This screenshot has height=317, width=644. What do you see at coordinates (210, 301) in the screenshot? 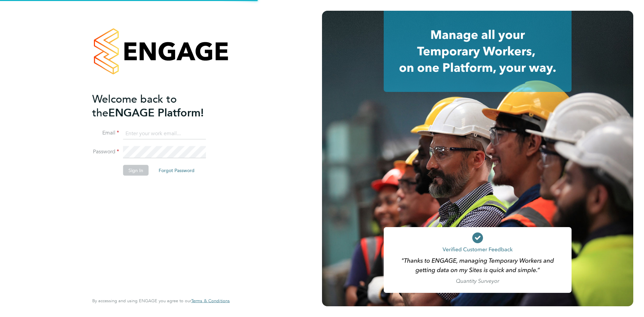
I see `span: Terms & Conditions` at bounding box center [210, 301].